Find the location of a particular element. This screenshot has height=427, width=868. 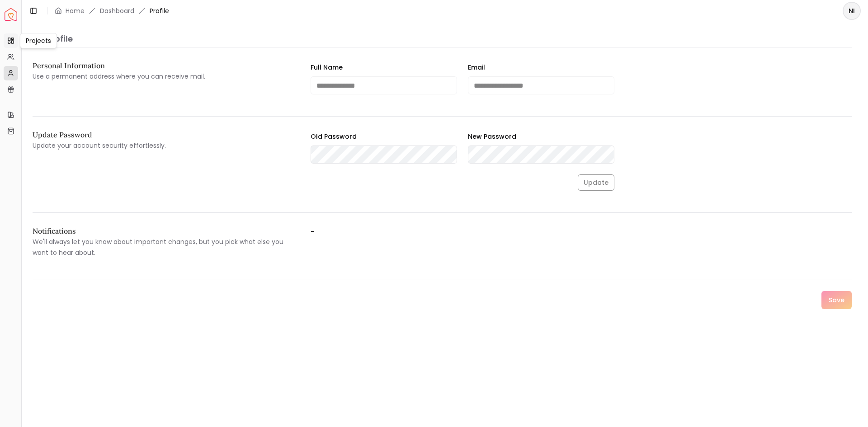

p: We'll always let you know about important changes, but you pick what else you want to hear about. is located at coordinates (164, 247).